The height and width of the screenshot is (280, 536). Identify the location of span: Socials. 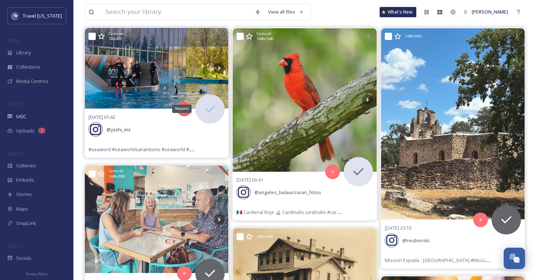
(24, 258).